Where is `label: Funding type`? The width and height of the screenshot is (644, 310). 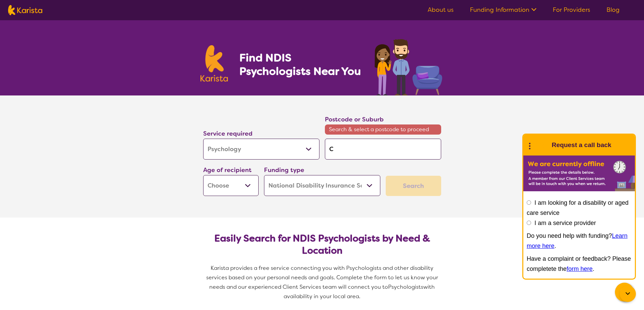 label: Funding type is located at coordinates (284, 170).